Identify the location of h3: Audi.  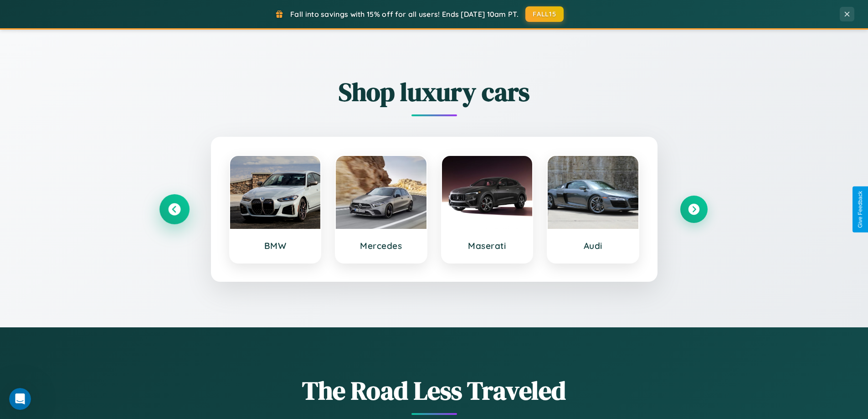
(593, 246).